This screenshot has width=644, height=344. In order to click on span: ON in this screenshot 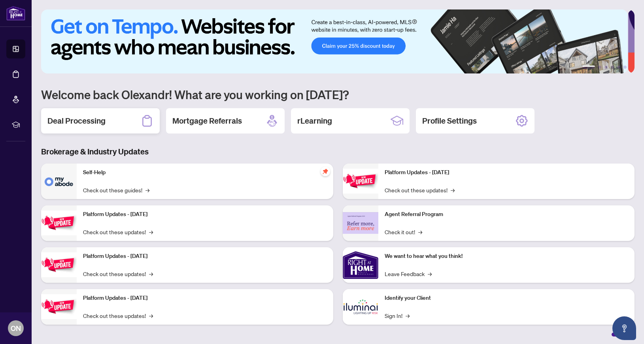, I will do `click(16, 328)`.